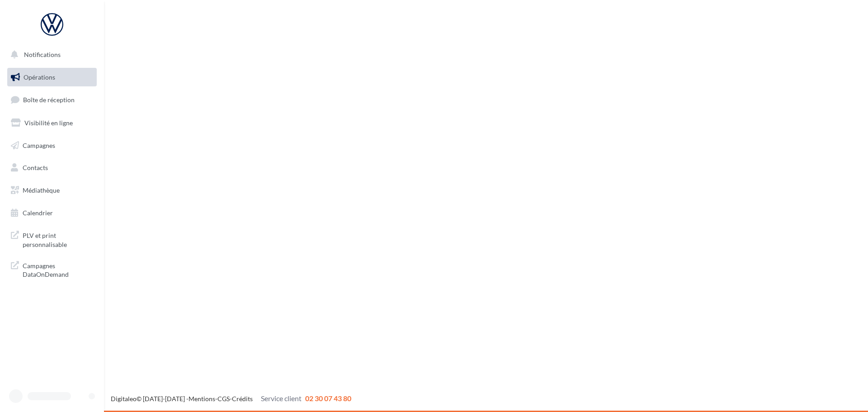 The image size is (868, 412). What do you see at coordinates (39, 77) in the screenshot?
I see `span: Opérations` at bounding box center [39, 77].